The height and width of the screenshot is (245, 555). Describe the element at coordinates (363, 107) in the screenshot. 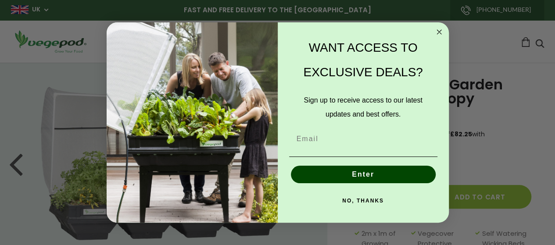

I see `span: Sign up to receive access to our latest updates and best offers.` at that location.